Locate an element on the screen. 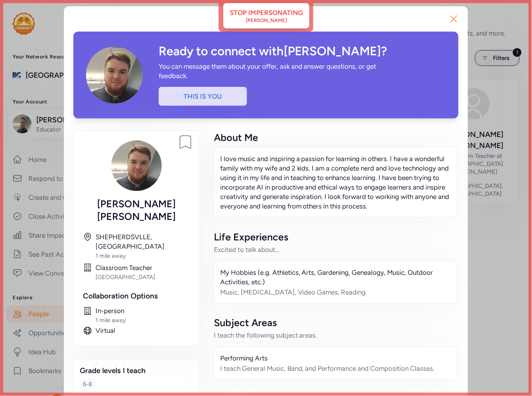 The image size is (532, 396). div: Excited to talk about... is located at coordinates (335, 249).